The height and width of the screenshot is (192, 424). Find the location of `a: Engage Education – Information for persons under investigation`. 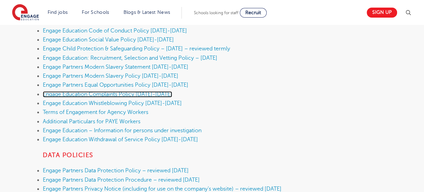

a: Engage Education – Information for persons under investigation is located at coordinates (122, 131).